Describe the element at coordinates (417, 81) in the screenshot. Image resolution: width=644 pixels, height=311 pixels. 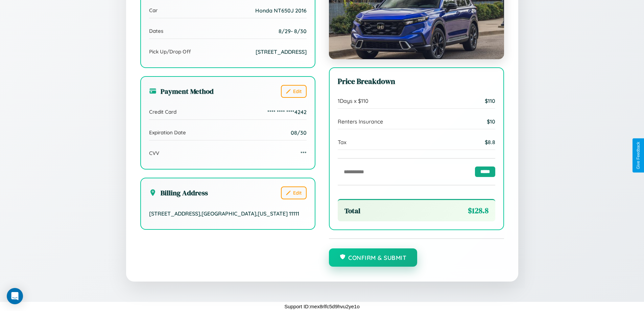
I see `h3: Price Breakdown` at that location.